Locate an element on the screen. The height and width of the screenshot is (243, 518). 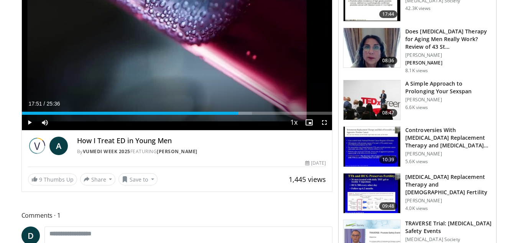
h3: A Simple Approach to Prolonging Your Sexspan is located at coordinates (449, 87).